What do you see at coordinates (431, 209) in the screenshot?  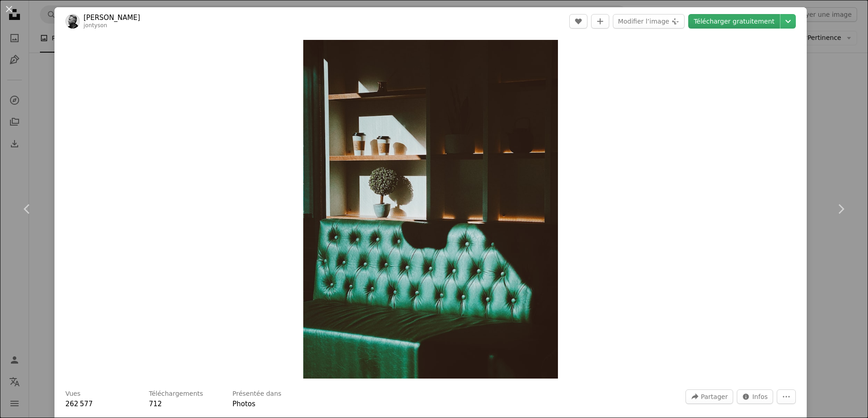 I see `button: Zoom sur cette image` at bounding box center [431, 209].